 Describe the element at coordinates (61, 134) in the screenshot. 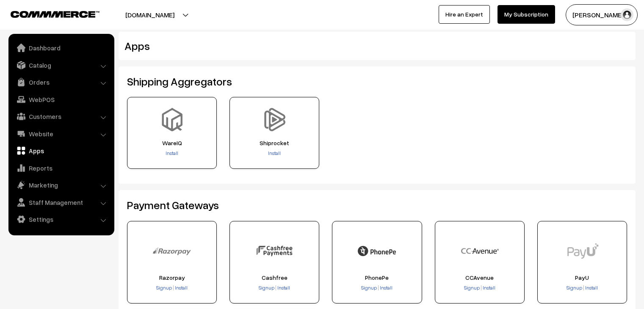

I see `a: Website` at that location.